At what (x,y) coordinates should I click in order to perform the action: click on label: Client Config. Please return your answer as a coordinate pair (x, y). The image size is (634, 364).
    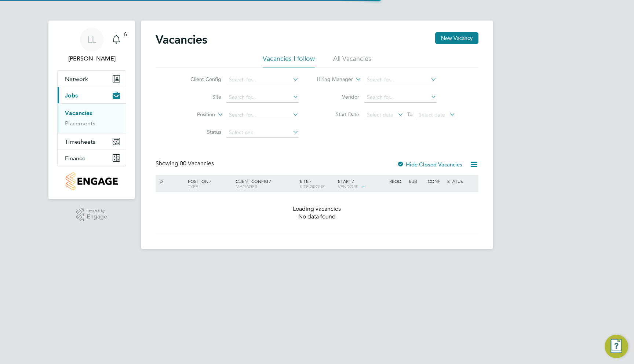
    Looking at the image, I should click on (200, 79).